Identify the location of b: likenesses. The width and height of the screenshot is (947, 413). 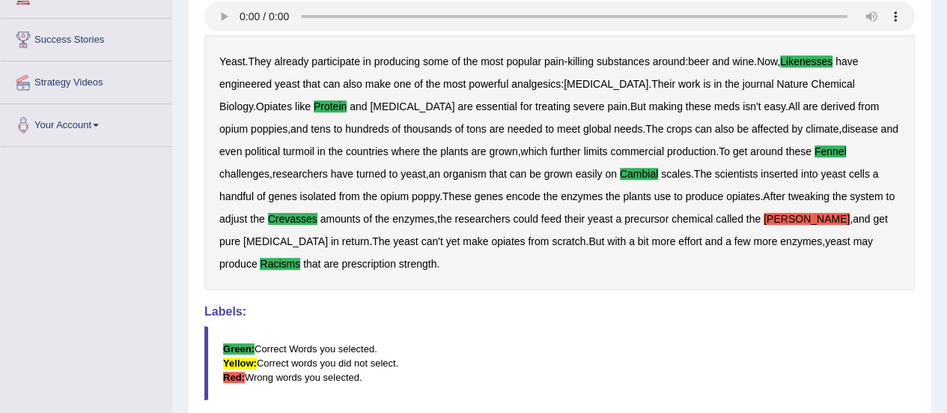
(806, 61).